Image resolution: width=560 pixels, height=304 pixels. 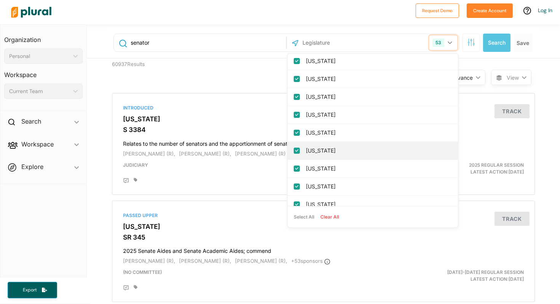 What do you see at coordinates (43, 37) in the screenshot?
I see `h3: Organization` at bounding box center [43, 37].